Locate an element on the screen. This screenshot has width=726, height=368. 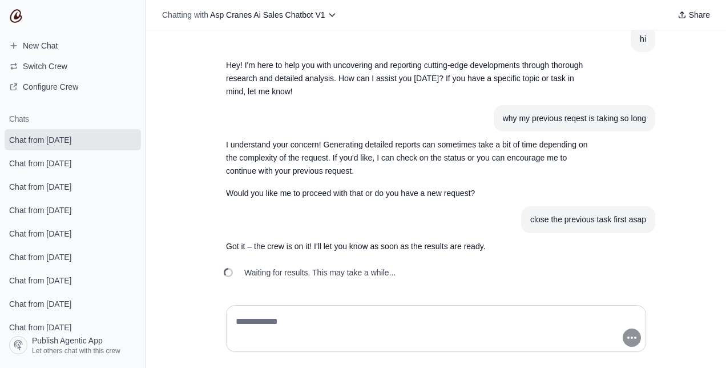
div: hi is located at coordinates (643, 39).